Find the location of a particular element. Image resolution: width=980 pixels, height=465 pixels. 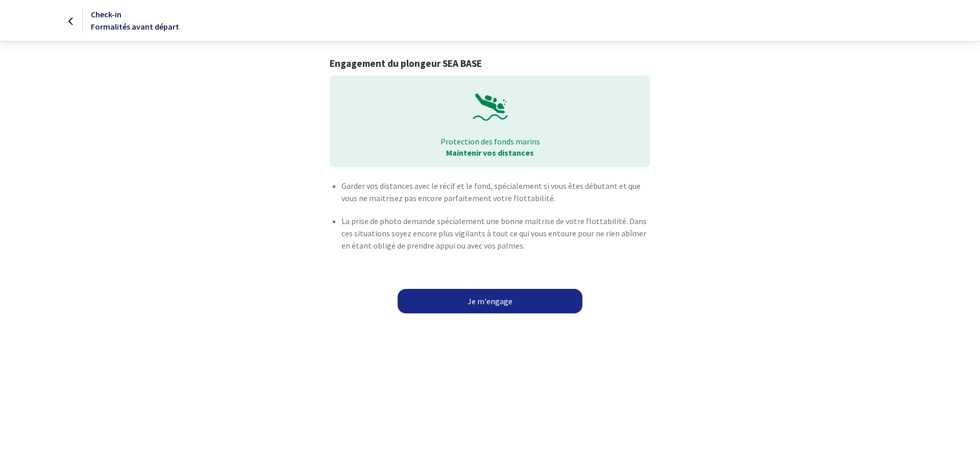

h1: Engagement du plongeur SEA BASE is located at coordinates (490, 63).